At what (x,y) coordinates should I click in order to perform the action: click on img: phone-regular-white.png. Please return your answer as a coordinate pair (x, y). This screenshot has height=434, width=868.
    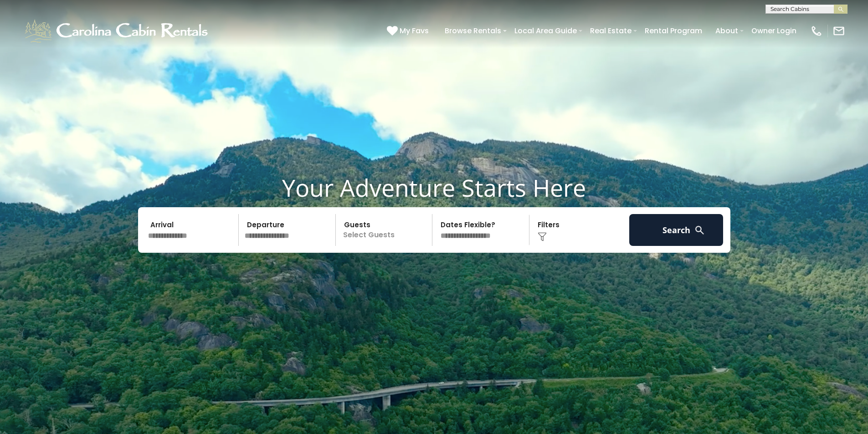
    Looking at the image, I should click on (817, 31).